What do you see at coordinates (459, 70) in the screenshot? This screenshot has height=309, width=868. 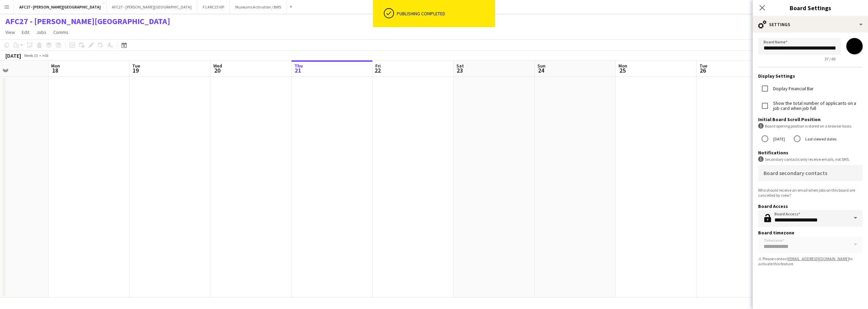 I see `span: 23` at bounding box center [459, 70].